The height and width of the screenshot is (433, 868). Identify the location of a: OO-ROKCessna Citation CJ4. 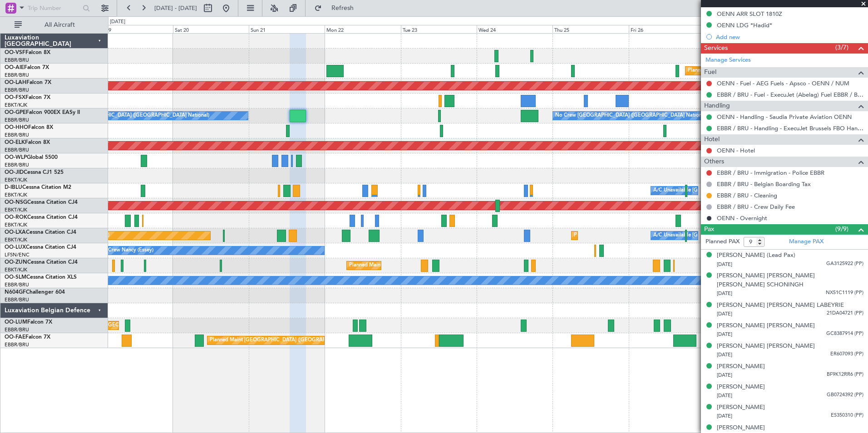
(41, 217).